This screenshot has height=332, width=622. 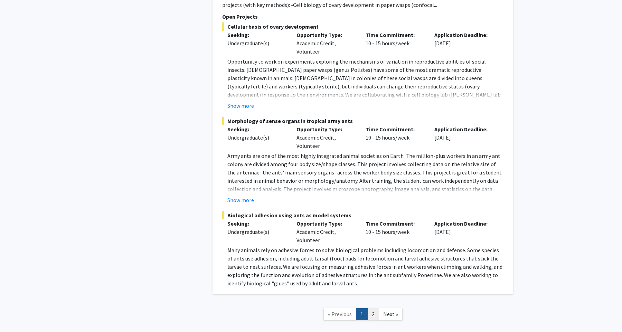 What do you see at coordinates (391, 314) in the screenshot?
I see `a: Next` at bounding box center [391, 314].